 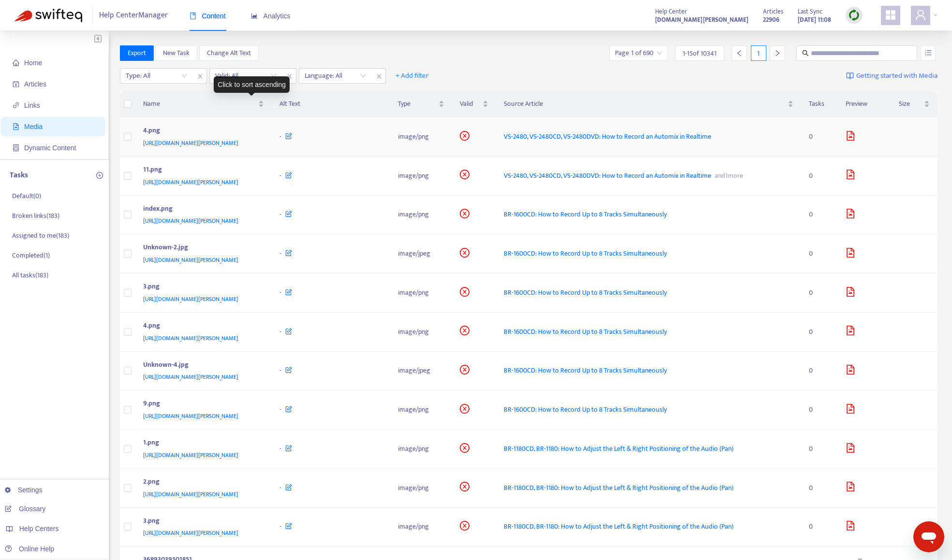 I want to click on strong: 22906, so click(x=771, y=20).